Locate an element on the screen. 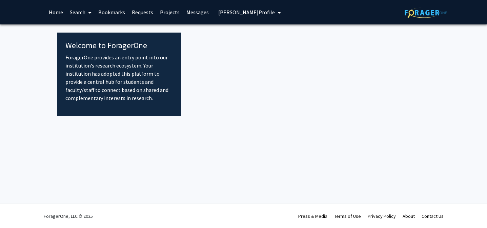  a: Terms of Use is located at coordinates (347, 216).